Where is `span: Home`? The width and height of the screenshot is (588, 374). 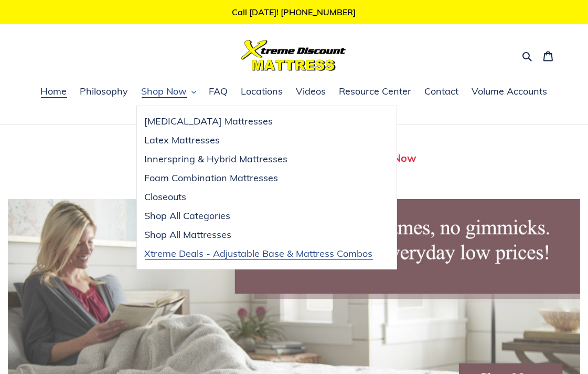
span: Home is located at coordinates (54, 92).